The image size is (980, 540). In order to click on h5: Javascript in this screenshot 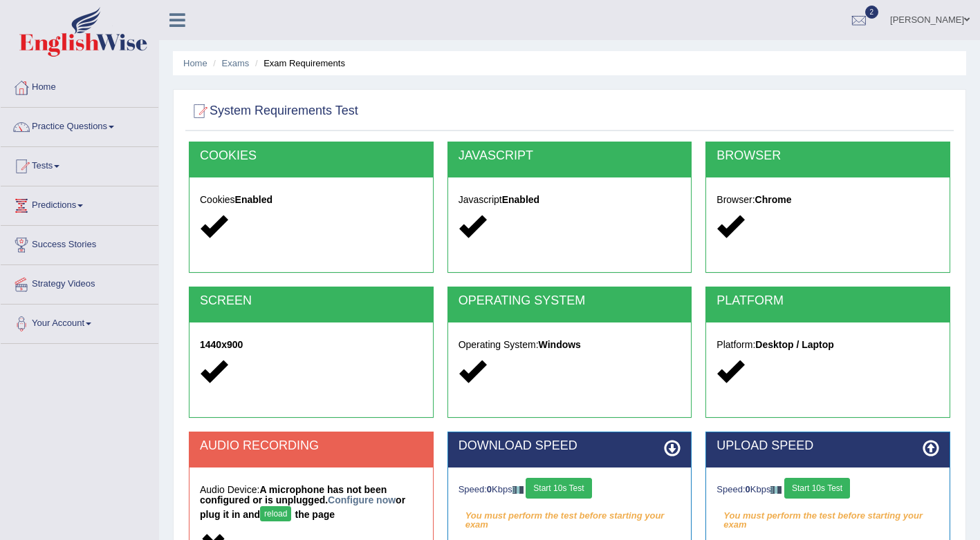, I will do `click(570, 200)`.